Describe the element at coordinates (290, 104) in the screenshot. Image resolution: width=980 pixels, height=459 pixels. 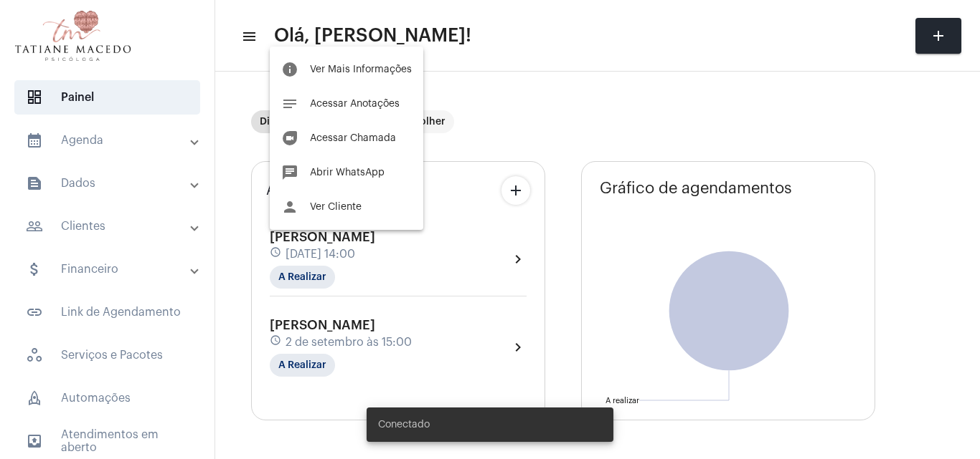
I see `mat-icon: notes` at that location.